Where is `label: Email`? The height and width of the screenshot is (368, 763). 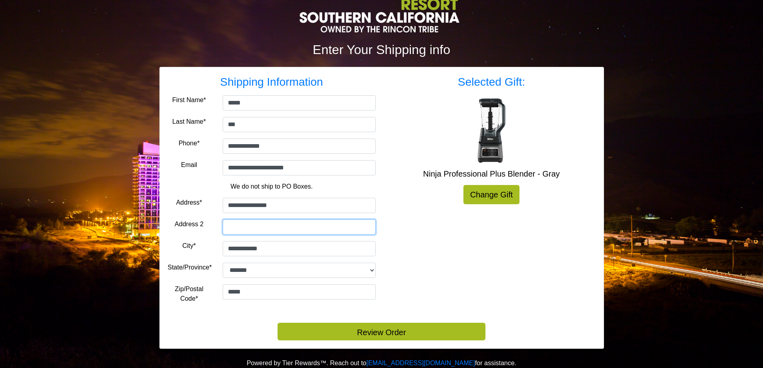
label: Email is located at coordinates (189, 165).